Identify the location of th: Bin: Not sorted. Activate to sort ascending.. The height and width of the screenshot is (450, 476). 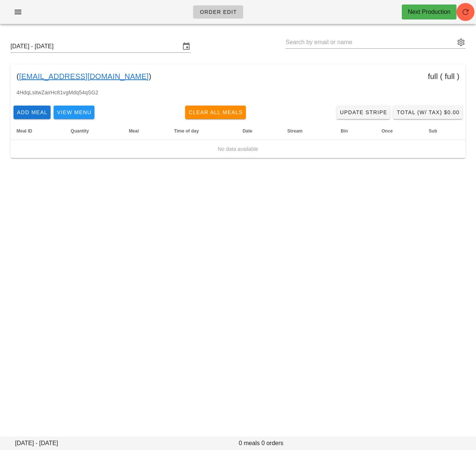
(355, 131).